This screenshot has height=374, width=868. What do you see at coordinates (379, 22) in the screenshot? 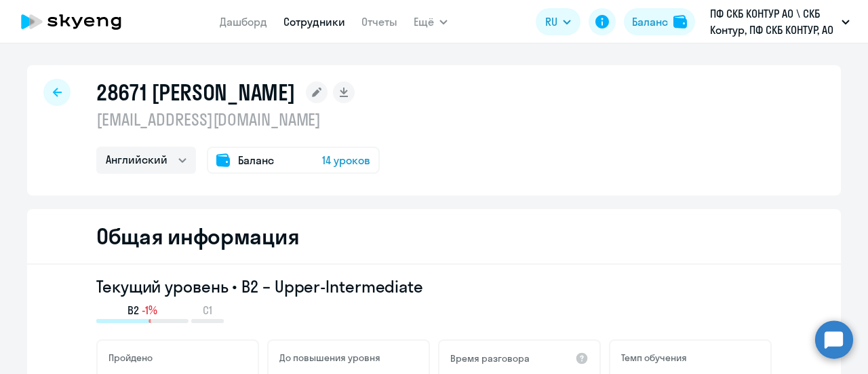
I see `a: Отчеты` at bounding box center [379, 22].